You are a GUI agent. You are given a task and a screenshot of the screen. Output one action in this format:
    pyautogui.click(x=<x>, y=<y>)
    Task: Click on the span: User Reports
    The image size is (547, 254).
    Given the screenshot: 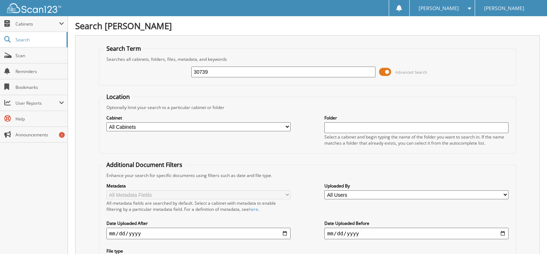 What is the action you would take?
    pyautogui.click(x=37, y=103)
    